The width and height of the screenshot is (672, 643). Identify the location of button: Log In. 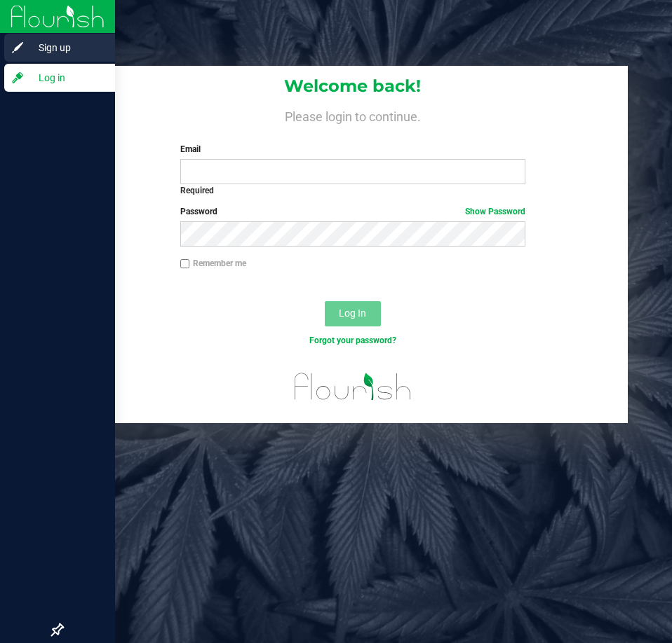
(353, 314).